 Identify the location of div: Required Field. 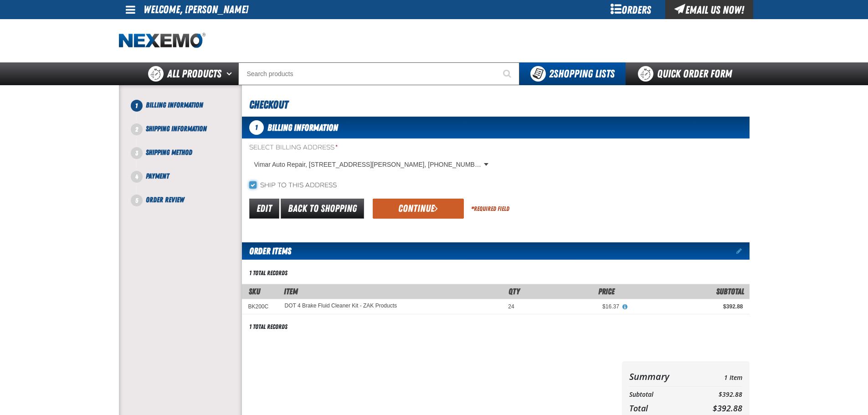
(490, 209).